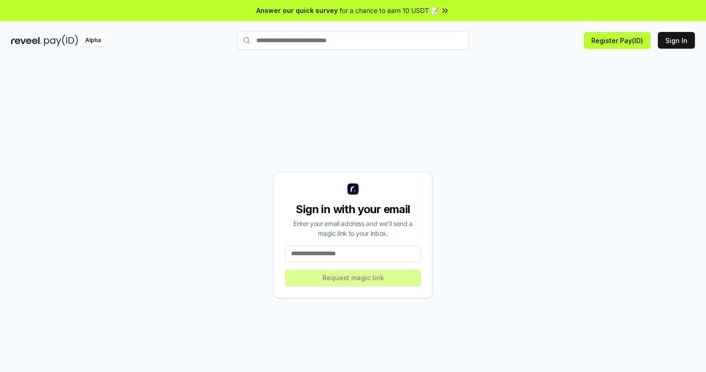  I want to click on img: logo_small, so click(353, 189).